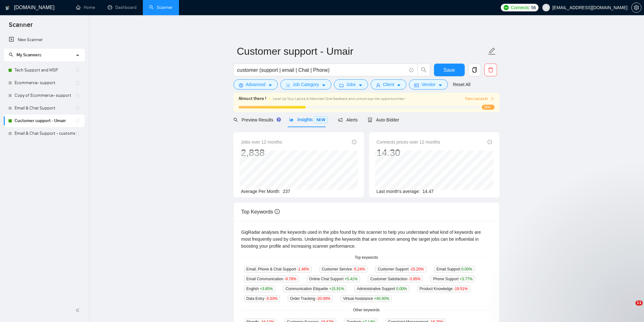 Image resolution: width=644 pixels, height=322 pixels. I want to click on span: -15.20 %, so click(416, 269).